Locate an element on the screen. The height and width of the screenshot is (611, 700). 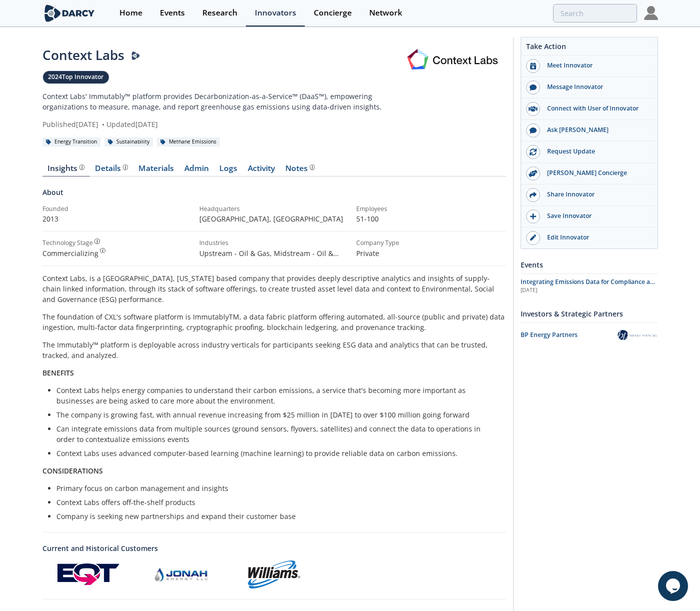
a: Notes is located at coordinates (300, 170).